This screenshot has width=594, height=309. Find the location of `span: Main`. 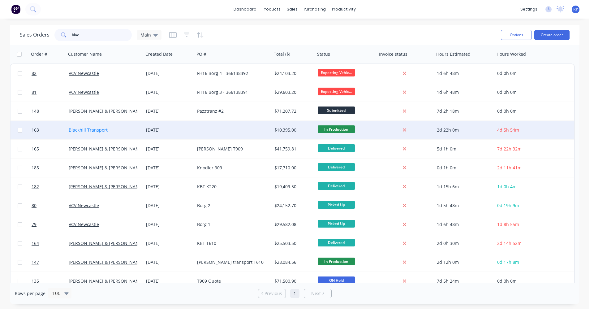

span: Main is located at coordinates (146, 35).